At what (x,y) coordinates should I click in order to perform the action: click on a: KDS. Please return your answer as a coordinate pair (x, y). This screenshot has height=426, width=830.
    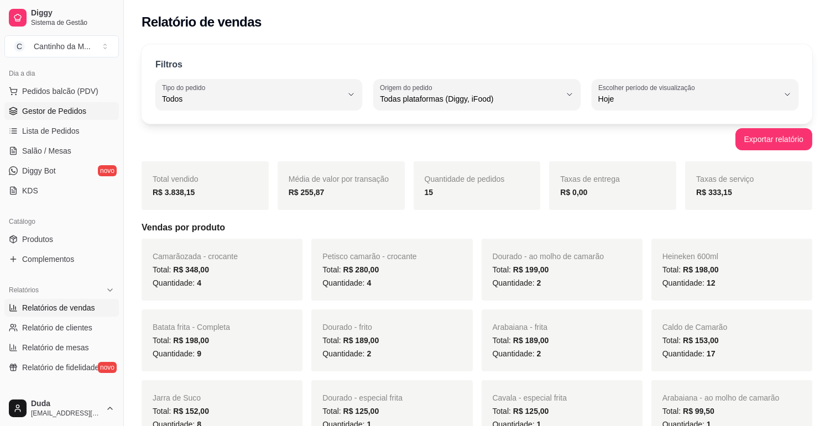
    Looking at the image, I should click on (61, 191).